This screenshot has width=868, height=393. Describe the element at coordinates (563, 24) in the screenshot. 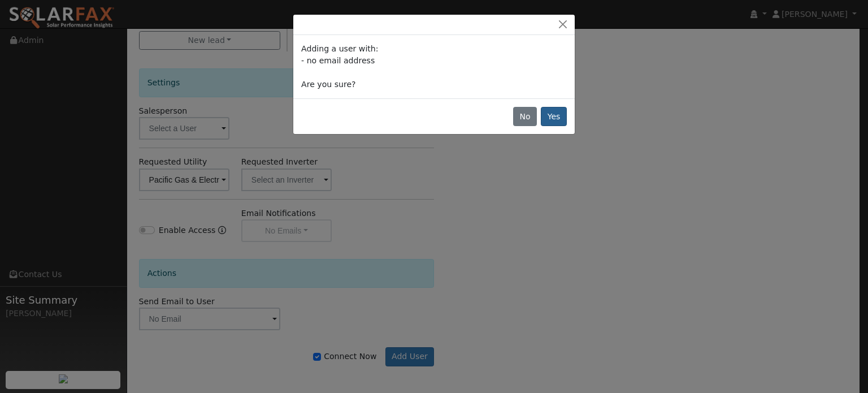

I see `button: Close` at that location.